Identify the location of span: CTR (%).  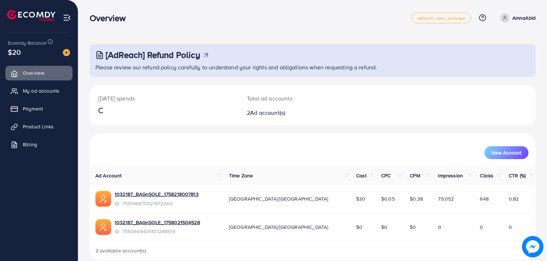
(517, 175).